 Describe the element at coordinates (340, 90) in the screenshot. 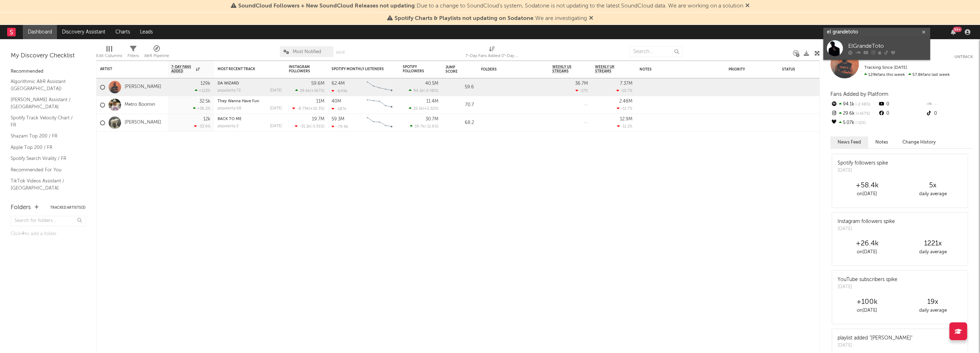

I see `div: -649k` at that location.